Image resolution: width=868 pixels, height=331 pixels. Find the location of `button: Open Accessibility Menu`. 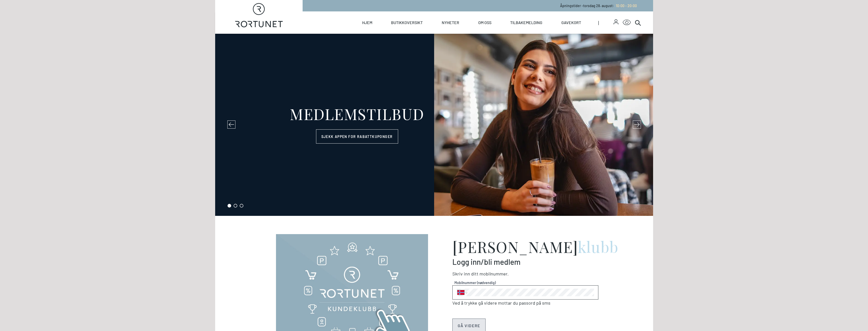

button: Open Accessibility Menu is located at coordinates (627, 23).